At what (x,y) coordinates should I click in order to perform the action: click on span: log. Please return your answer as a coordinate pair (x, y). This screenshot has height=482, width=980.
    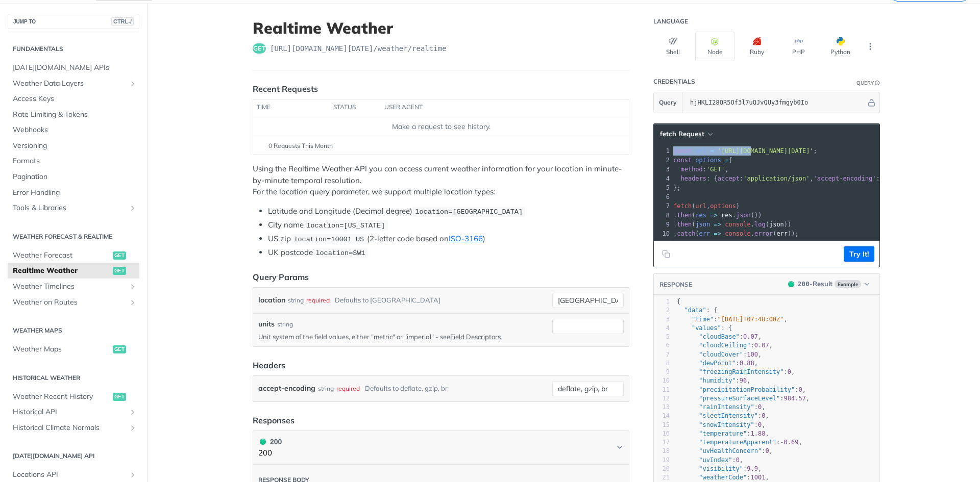
    Looking at the image, I should click on (761, 225).